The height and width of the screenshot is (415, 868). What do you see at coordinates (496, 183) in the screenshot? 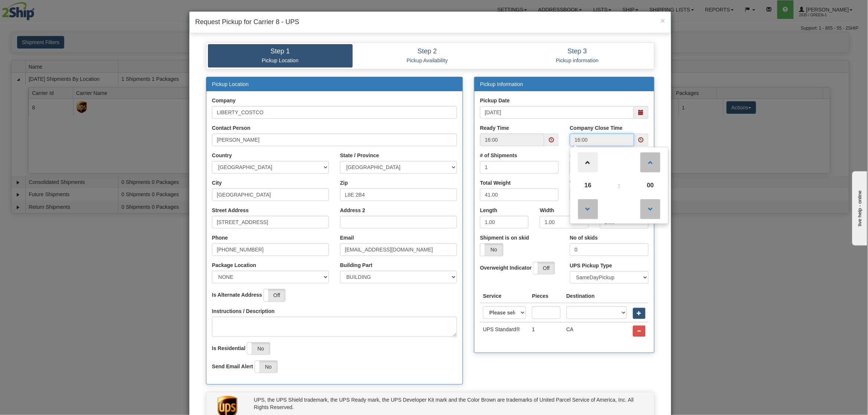
I see `label: Total Weight` at bounding box center [496, 183].